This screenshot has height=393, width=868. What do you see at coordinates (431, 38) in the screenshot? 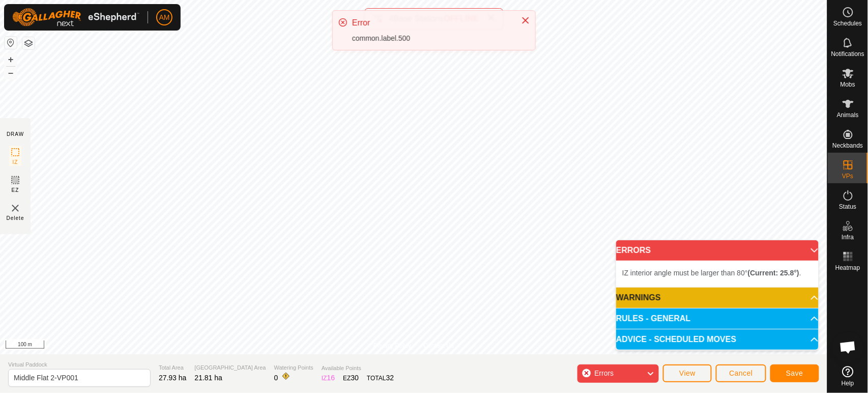
I see `div: common.label.500` at bounding box center [431, 38].